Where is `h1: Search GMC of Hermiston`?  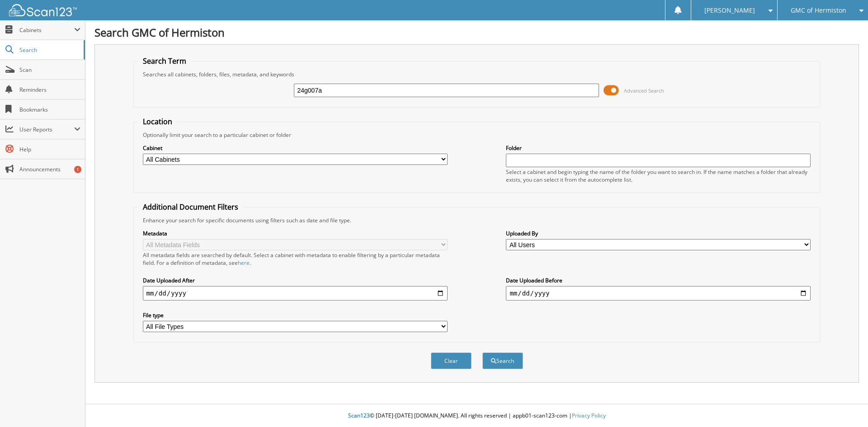 h1: Search GMC of Hermiston is located at coordinates (477, 32).